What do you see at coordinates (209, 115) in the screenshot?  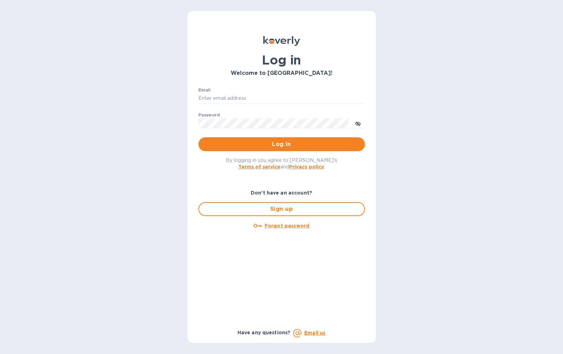 I see `label: Password` at bounding box center [209, 115].